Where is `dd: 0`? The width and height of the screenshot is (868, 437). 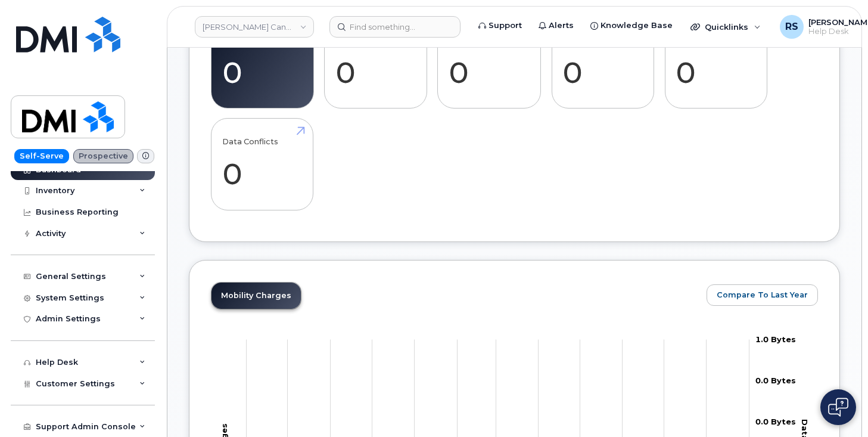 dd: 0 is located at coordinates (489, 72).